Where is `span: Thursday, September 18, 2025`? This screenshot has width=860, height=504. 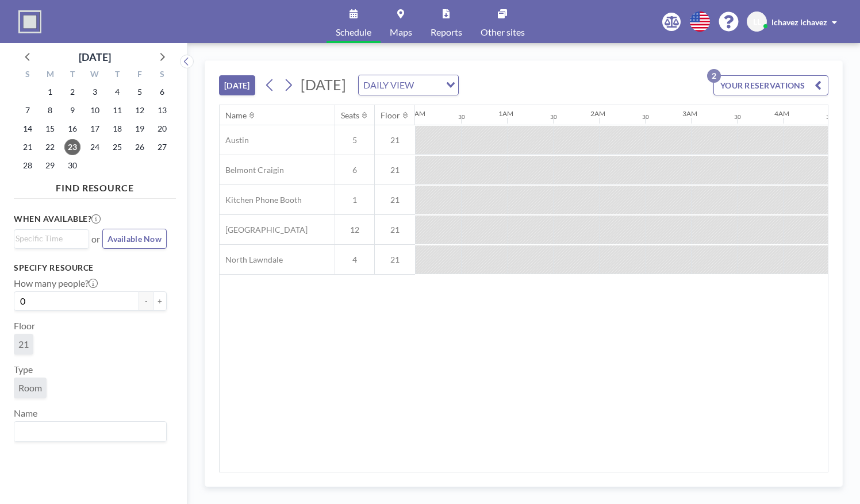
span: Thursday, September 18, 2025 is located at coordinates (117, 129).